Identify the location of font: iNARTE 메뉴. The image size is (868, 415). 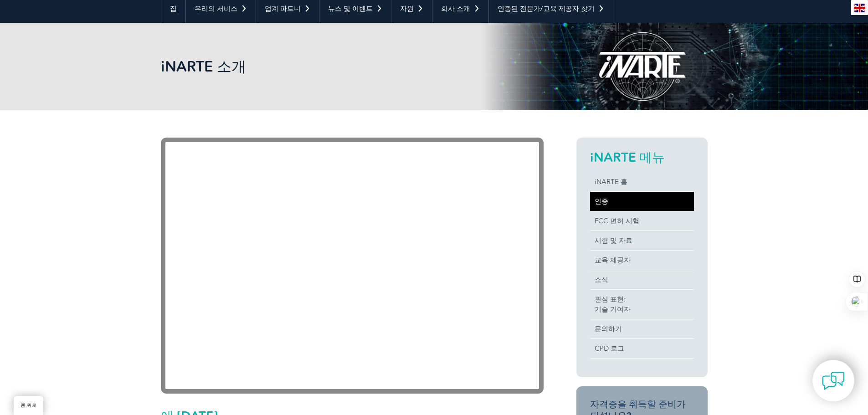
(627, 157).